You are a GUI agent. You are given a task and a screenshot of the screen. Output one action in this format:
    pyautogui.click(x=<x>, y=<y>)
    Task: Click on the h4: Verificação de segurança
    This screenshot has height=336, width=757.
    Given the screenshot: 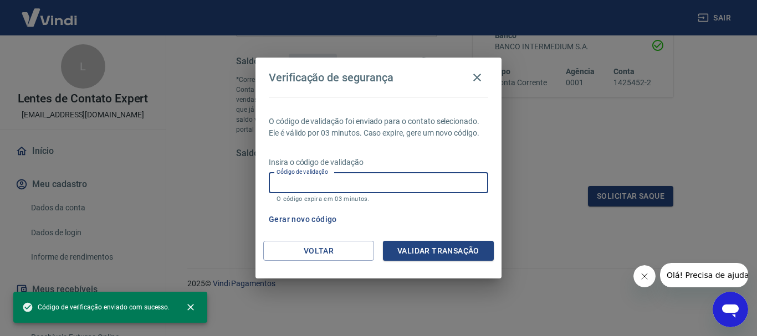 What is the action you would take?
    pyautogui.click(x=331, y=78)
    